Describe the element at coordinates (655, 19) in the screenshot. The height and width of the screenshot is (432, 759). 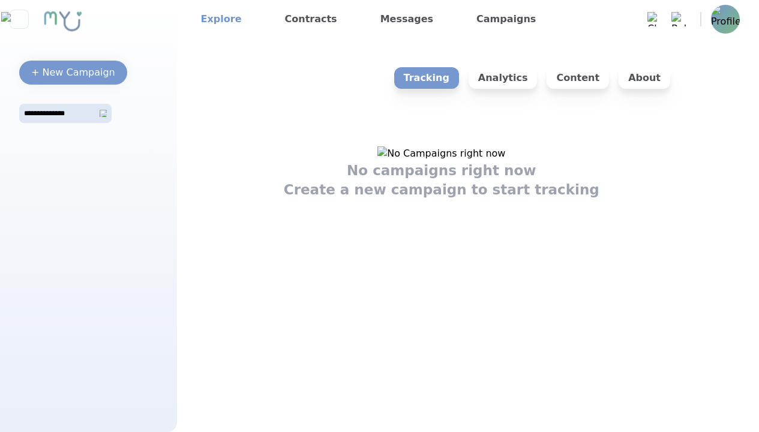
I see `img: Chat` at that location.